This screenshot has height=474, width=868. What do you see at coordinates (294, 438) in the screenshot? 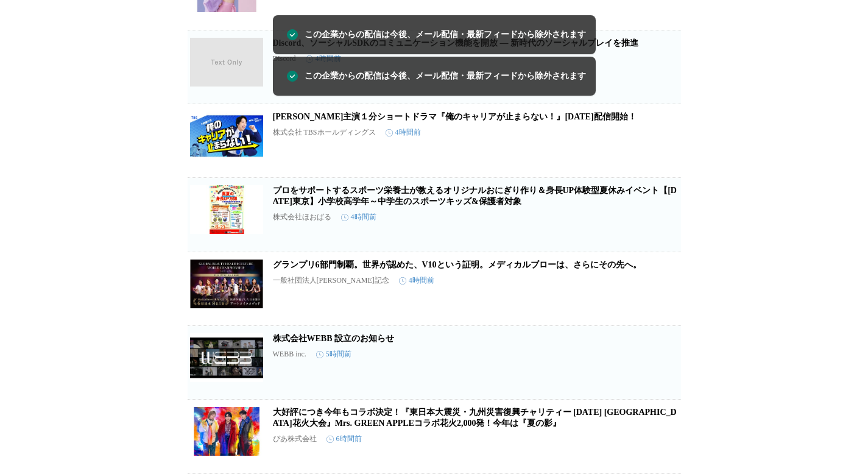
I see `p: ぴあ株式会社` at bounding box center [294, 438].